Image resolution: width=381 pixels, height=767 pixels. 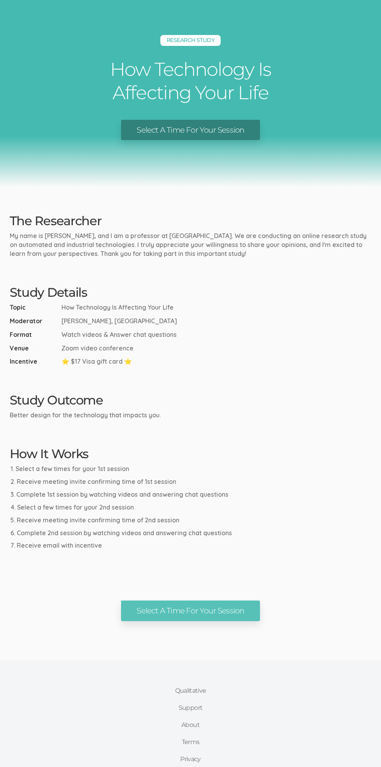 I want to click on span: Venue, so click(x=34, y=348).